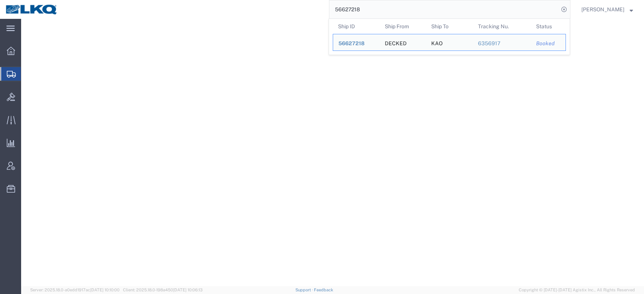 This screenshot has width=644, height=294. I want to click on th: Ship To, so click(449, 26).